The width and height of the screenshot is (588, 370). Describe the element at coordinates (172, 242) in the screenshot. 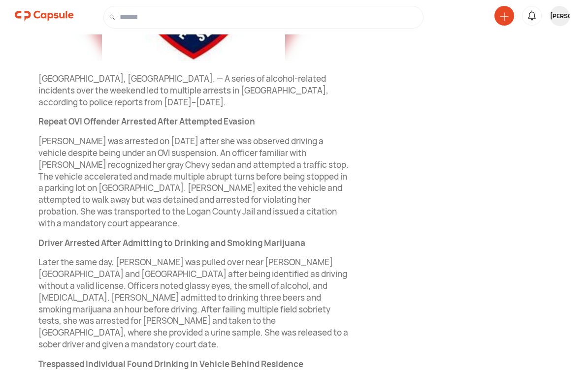

I see `strong: Driver Arrested After Admitting to Drinking and Smoking Marijuana` at that location.